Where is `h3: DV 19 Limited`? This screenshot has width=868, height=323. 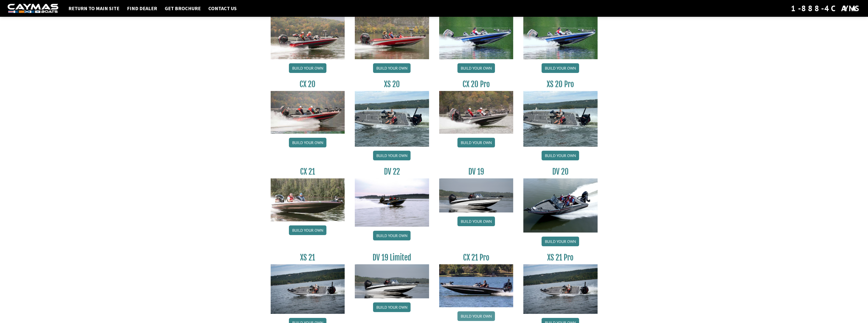
h3: DV 19 Limited is located at coordinates (392, 257).